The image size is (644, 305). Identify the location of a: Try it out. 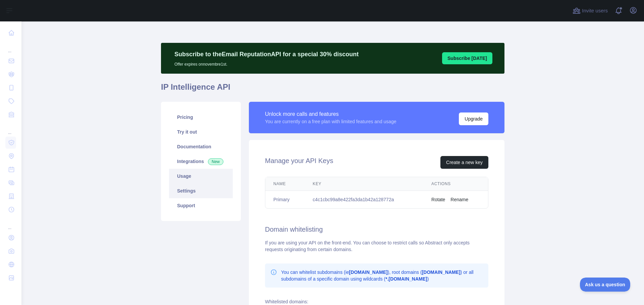
(201, 132).